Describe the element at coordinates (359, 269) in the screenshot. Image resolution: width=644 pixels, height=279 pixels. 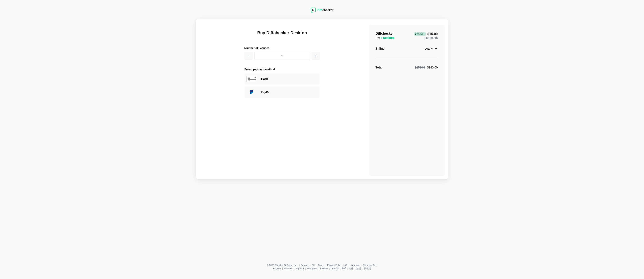
I see `a: 繁體` at that location.